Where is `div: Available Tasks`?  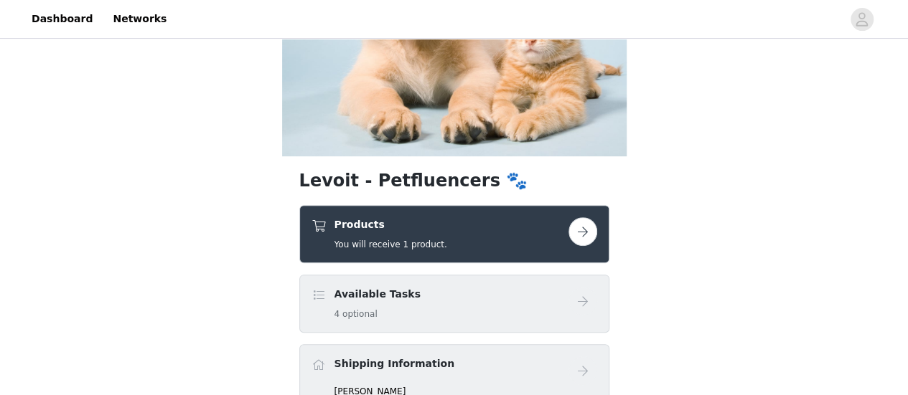
div: Available Tasks is located at coordinates (454, 303).